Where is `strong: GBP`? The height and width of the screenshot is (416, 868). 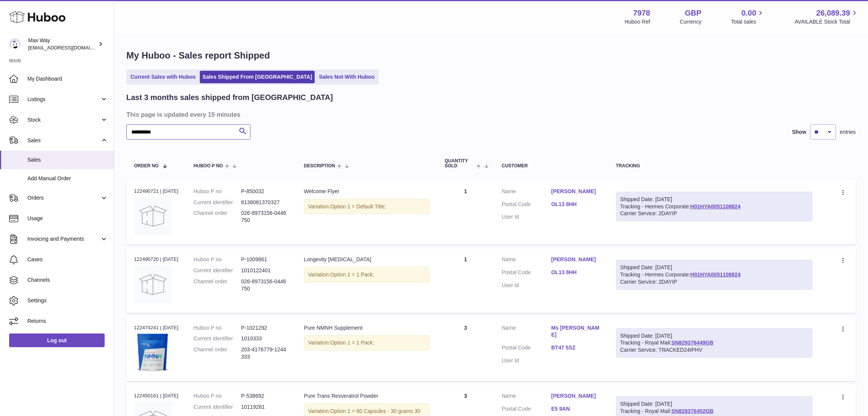
strong: GBP is located at coordinates (693, 13).